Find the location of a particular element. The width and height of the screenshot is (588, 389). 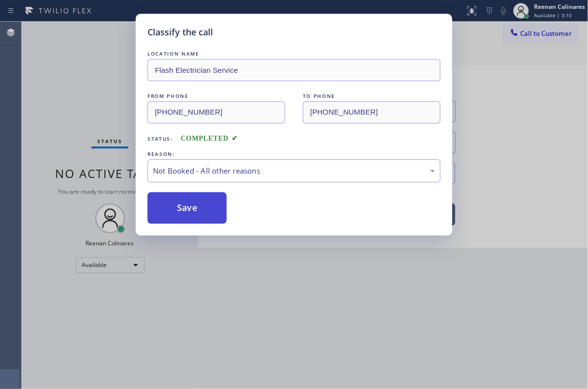

div: FROM PHONE is located at coordinates (216, 96).